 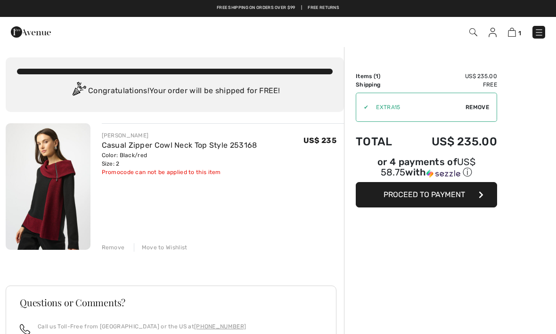 I want to click on div: Color: Black/red Size: 2, so click(x=179, y=160).